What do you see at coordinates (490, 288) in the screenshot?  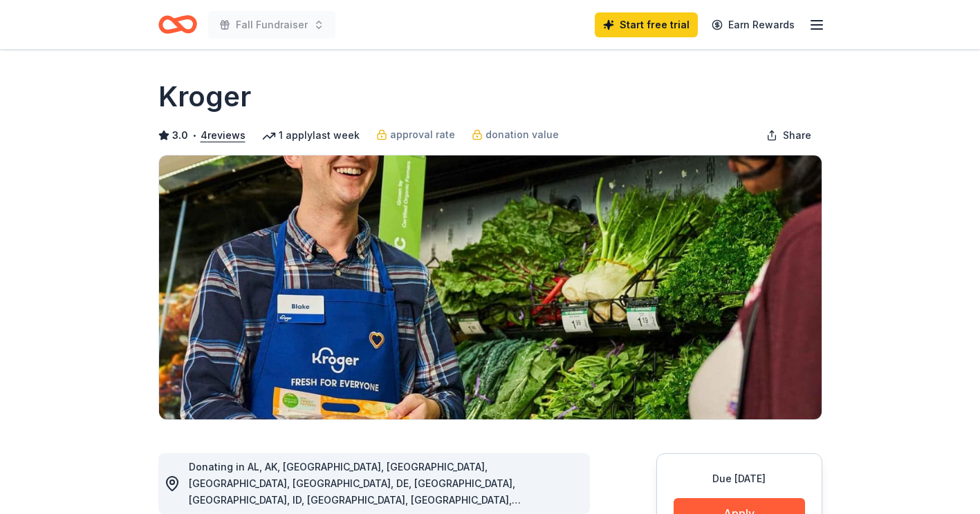 I see `img: Image for Kroger` at bounding box center [490, 288].